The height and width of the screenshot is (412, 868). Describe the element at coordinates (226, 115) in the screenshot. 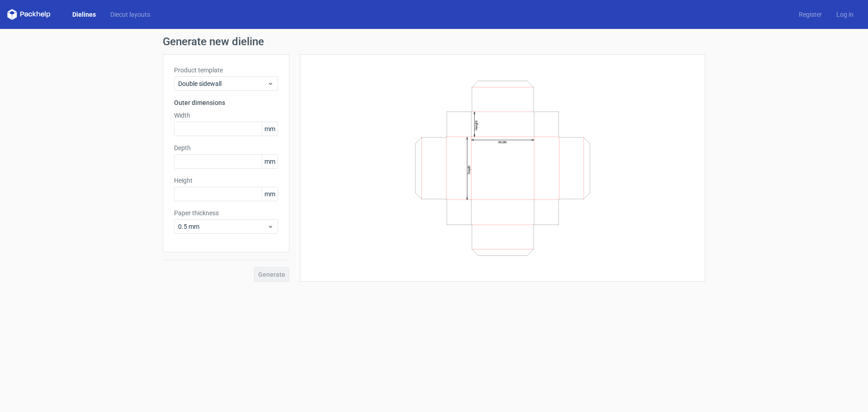

I see `label: Width` at that location.